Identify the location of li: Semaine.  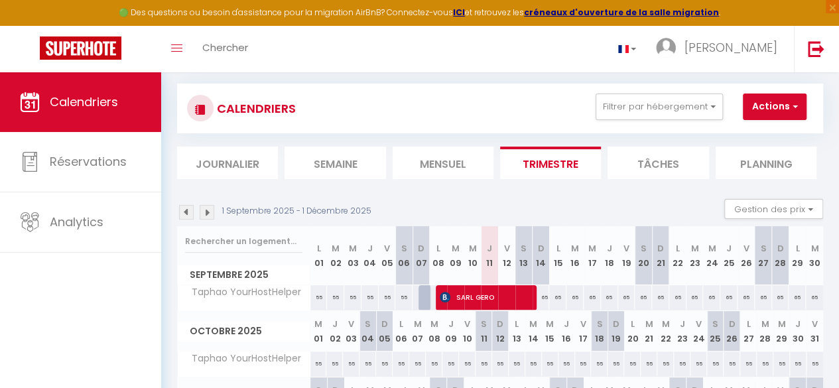
(335, 163).